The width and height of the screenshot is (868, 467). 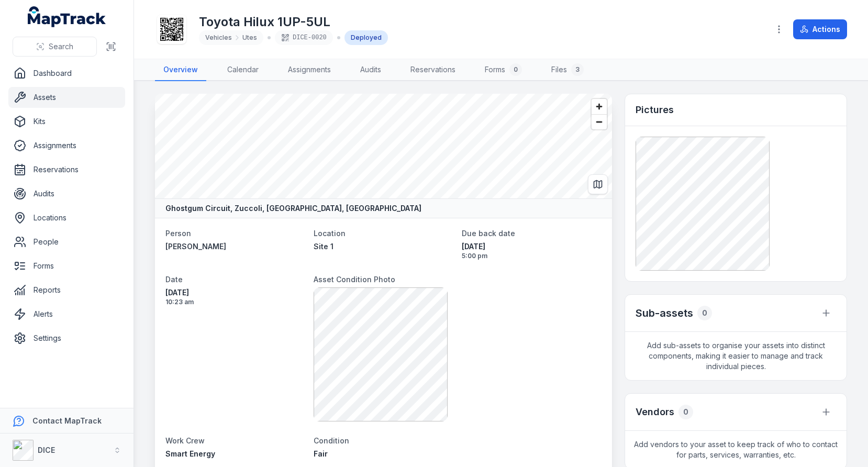 I want to click on a: Overview, so click(x=181, y=70).